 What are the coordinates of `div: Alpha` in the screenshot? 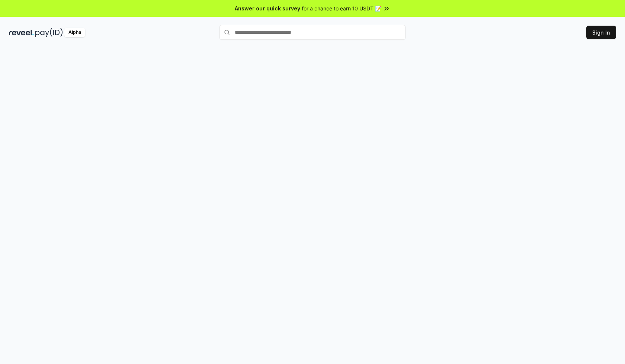 It's located at (75, 32).